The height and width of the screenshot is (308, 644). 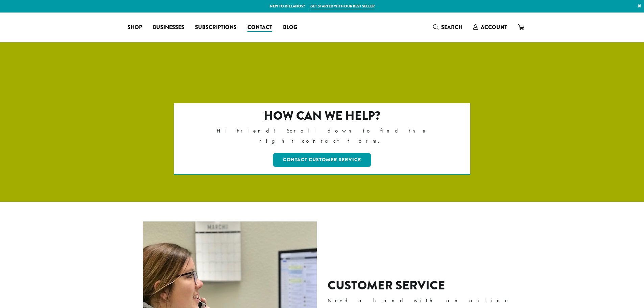 I want to click on span: Account, so click(x=494, y=27).